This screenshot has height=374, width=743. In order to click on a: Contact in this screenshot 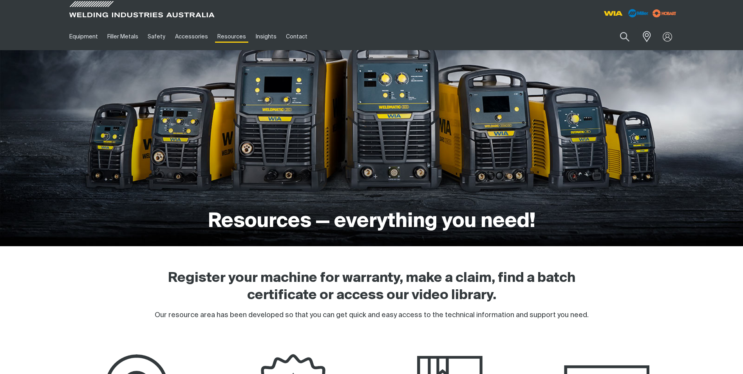, I will do `click(297, 36)`.